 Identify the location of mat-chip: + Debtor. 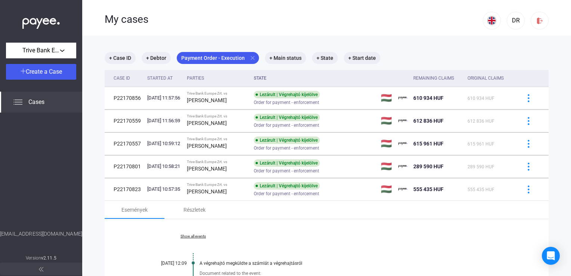
(156, 58).